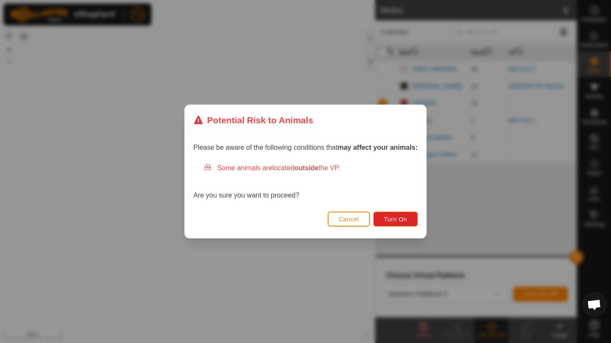 This screenshot has width=611, height=343. What do you see at coordinates (349, 219) in the screenshot?
I see `span: Cancel` at bounding box center [349, 219].